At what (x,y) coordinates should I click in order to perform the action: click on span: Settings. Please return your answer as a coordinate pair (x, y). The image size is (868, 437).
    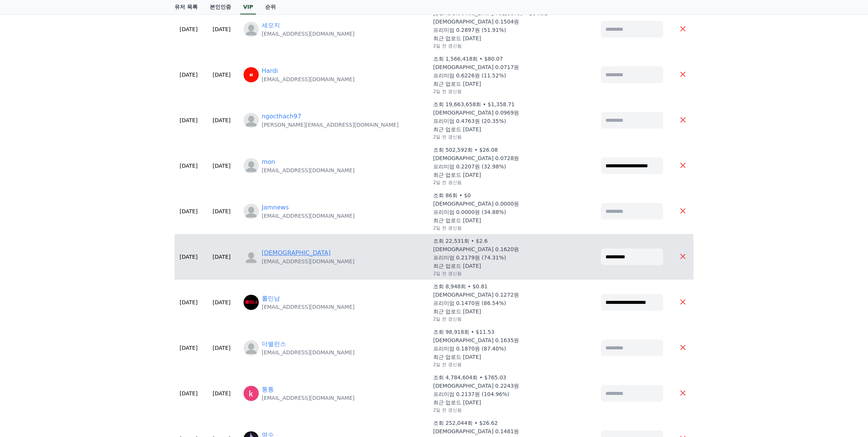
    Looking at the image, I should click on (122, 255).